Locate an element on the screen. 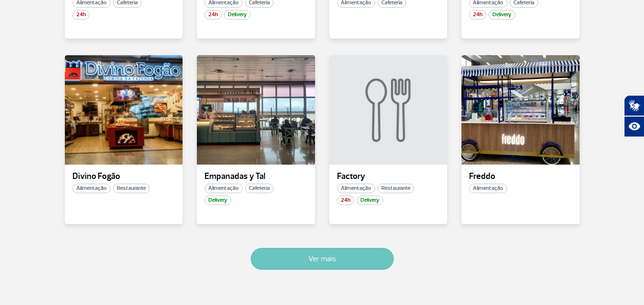 This screenshot has height=305, width=644. p: Divino Fogão is located at coordinates (124, 177).